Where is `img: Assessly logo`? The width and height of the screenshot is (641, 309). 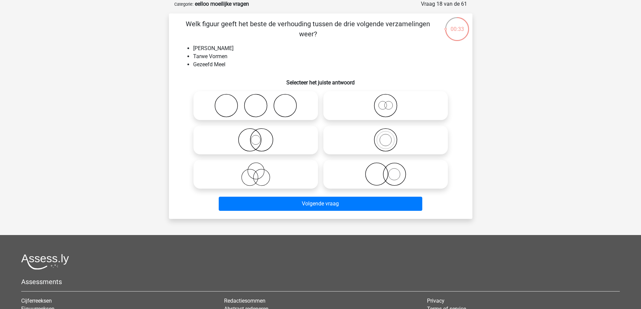
img: Assessly logo is located at coordinates (45, 262).